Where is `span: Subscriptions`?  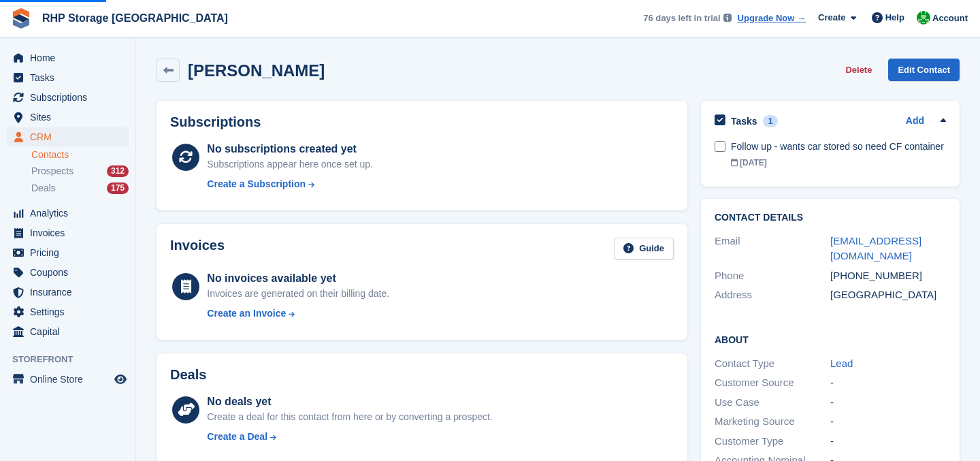 span: Subscriptions is located at coordinates (71, 97).